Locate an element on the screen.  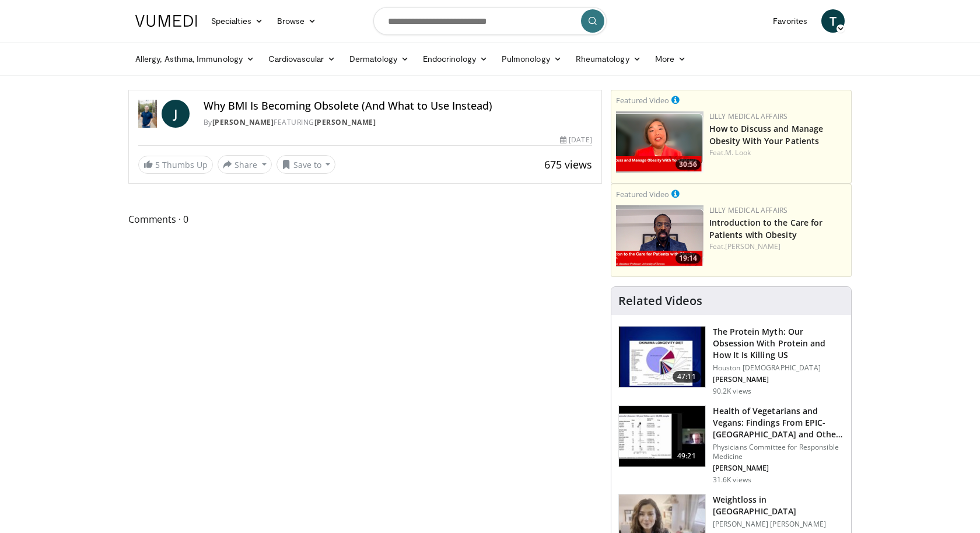
a: Introduction to the Care for Patients with Obesity is located at coordinates (766, 228).